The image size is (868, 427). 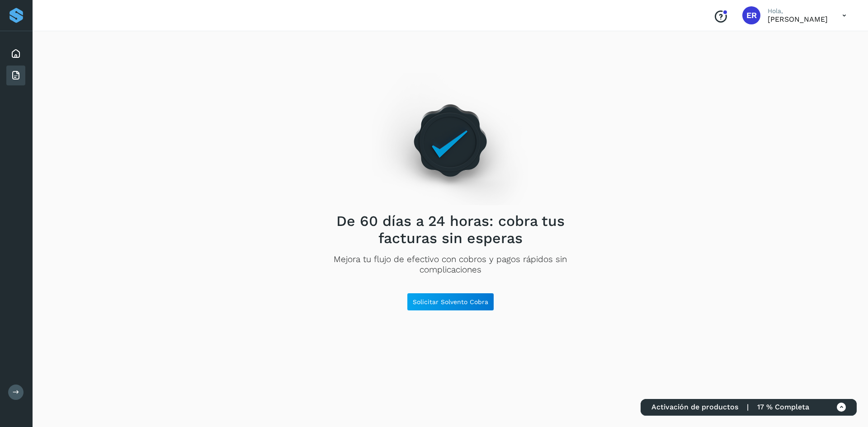 I want to click on p: Eduardo Reyes, so click(x=797, y=19).